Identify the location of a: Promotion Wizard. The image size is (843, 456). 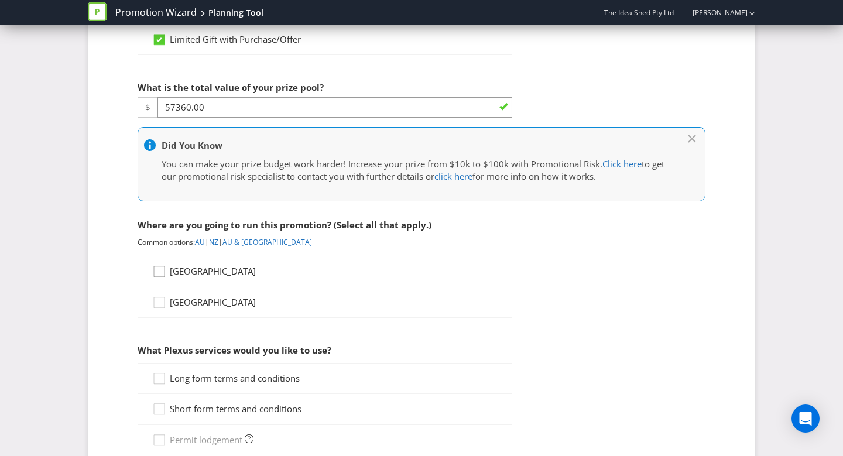
(156, 12).